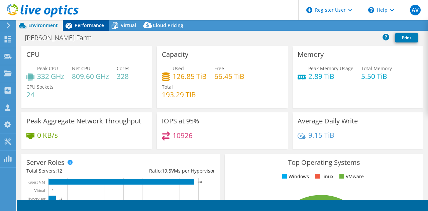  What do you see at coordinates (295, 177) in the screenshot?
I see `li: Windows` at bounding box center [295, 177].